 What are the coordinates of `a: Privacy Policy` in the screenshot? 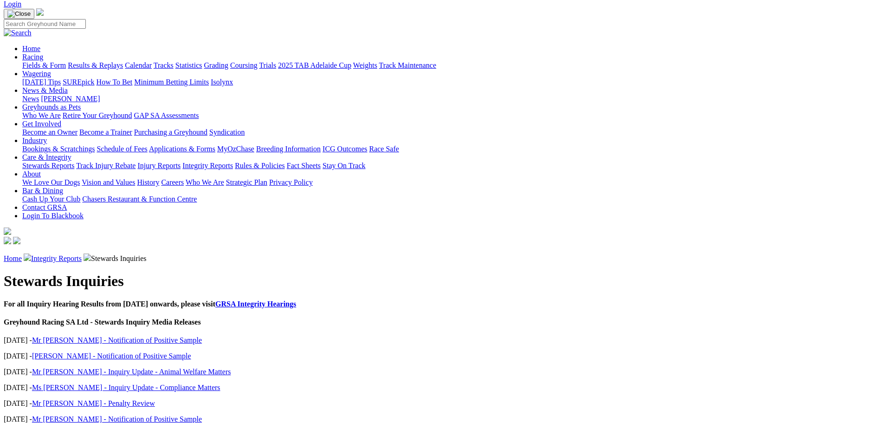 It's located at (291, 182).